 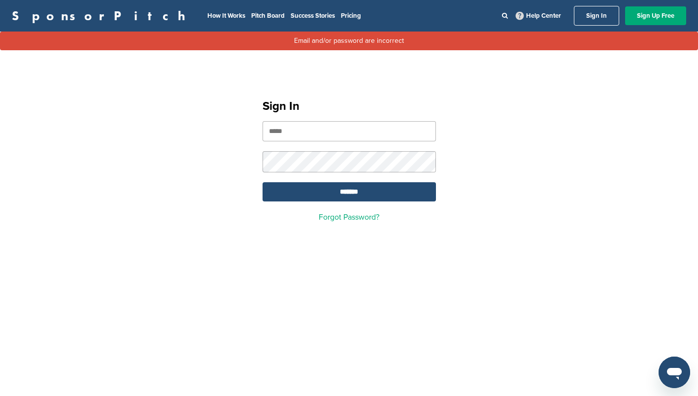 I want to click on a: Pricing, so click(x=351, y=16).